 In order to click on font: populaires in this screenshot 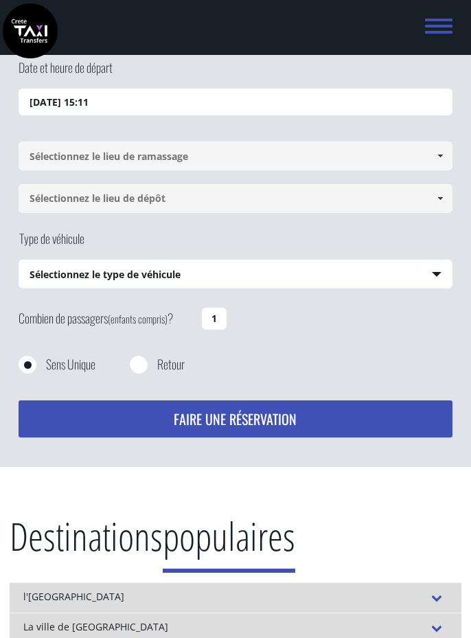, I will do `click(229, 536)`.